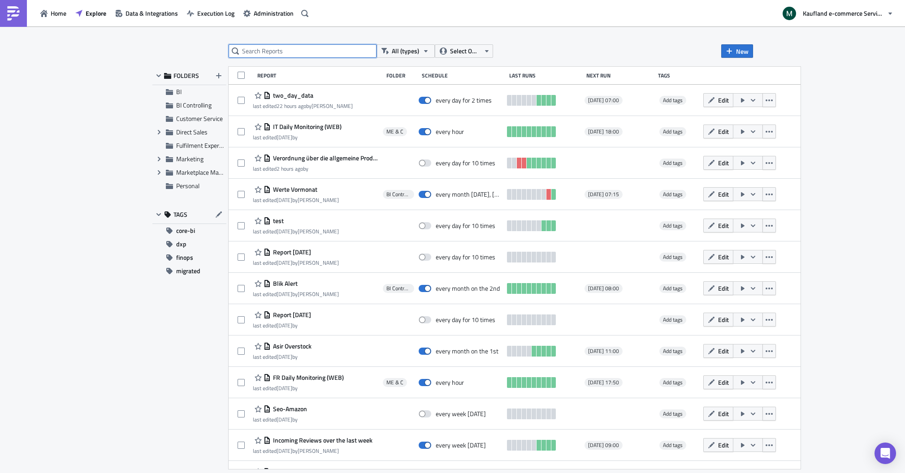 The image size is (905, 473). I want to click on div: Open Intercom Messenger, so click(885, 454).